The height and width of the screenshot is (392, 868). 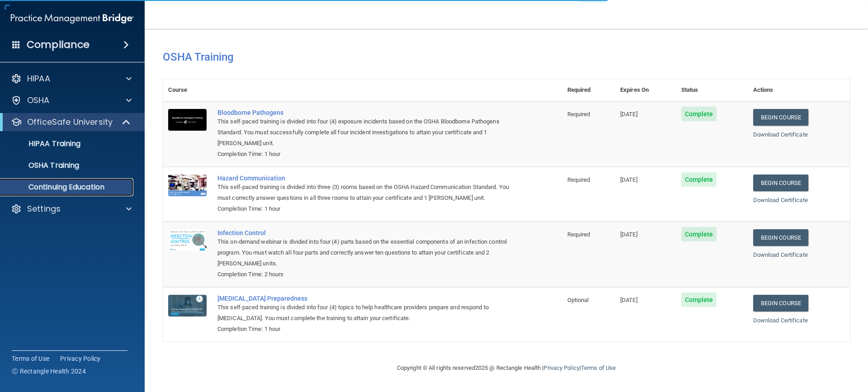 What do you see at coordinates (645, 90) in the screenshot?
I see `th: Expires On` at bounding box center [645, 90].